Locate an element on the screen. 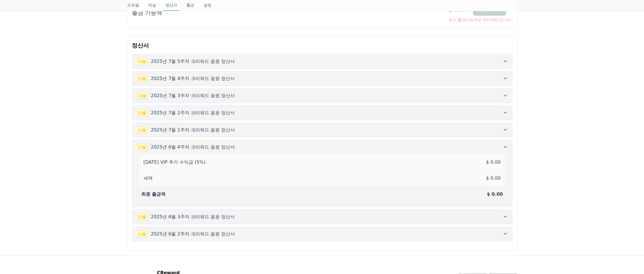  button: 이월 2025년 7월 3주차 크리워드 음원 정산서 is located at coordinates (322, 96).